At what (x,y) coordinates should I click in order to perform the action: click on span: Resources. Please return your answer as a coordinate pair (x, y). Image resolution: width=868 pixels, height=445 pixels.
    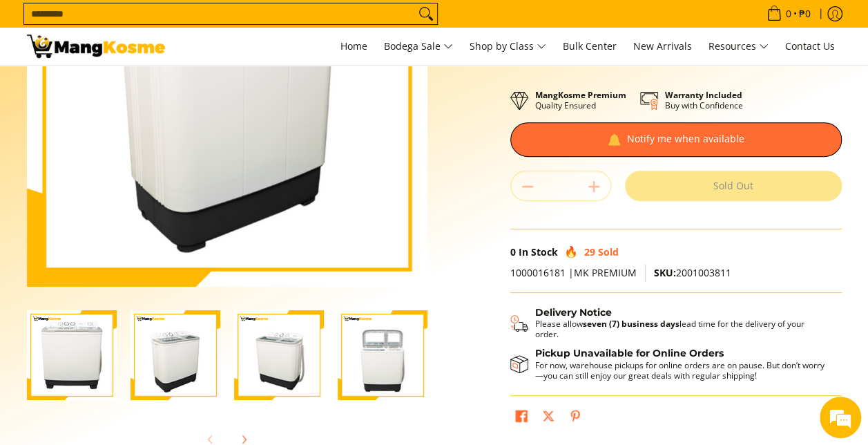
    Looking at the image, I should click on (738, 46).